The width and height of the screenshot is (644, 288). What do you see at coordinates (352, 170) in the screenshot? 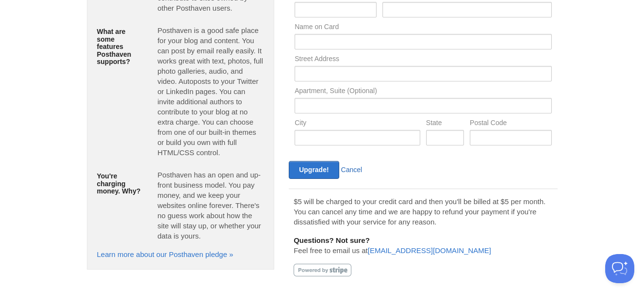
I see `a: Cancel` at bounding box center [352, 170].